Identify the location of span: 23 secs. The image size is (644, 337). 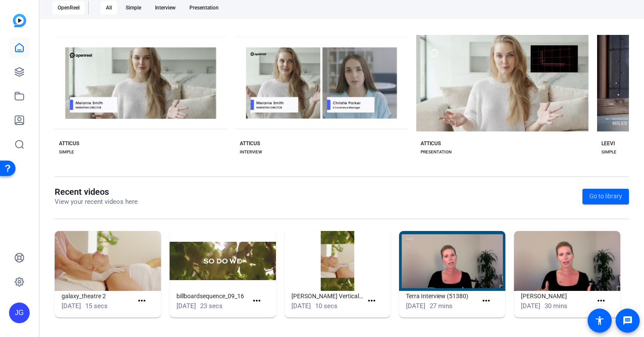
(211, 306).